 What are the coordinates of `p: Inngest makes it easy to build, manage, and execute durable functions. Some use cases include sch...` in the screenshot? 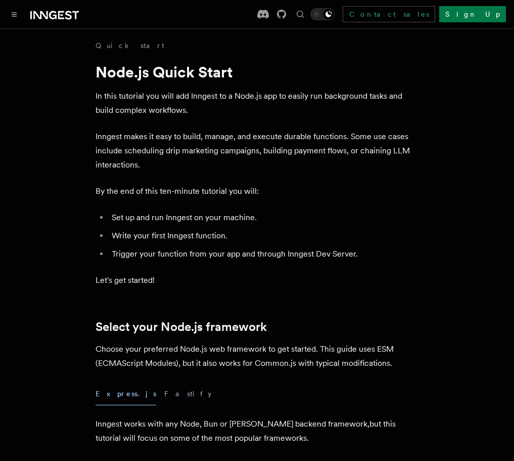 It's located at (257, 151).